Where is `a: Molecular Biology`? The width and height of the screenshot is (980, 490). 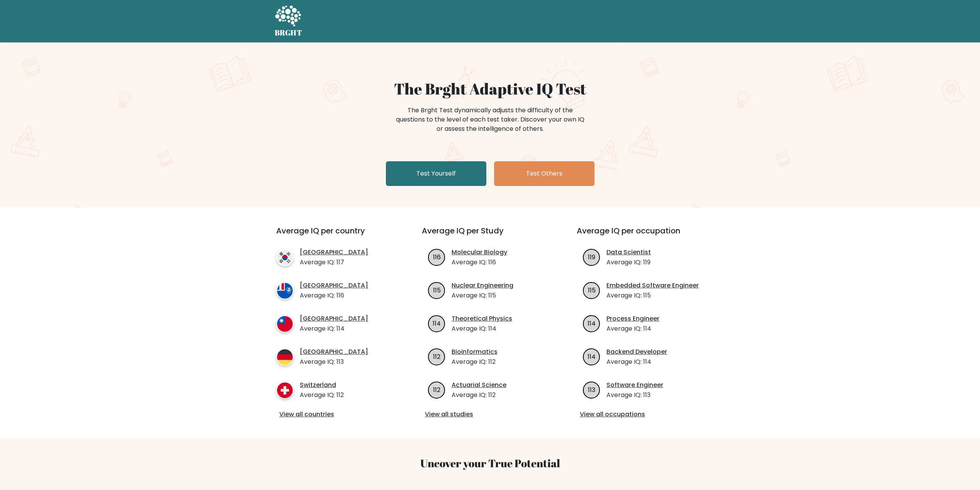
a: Molecular Biology is located at coordinates (479, 252).